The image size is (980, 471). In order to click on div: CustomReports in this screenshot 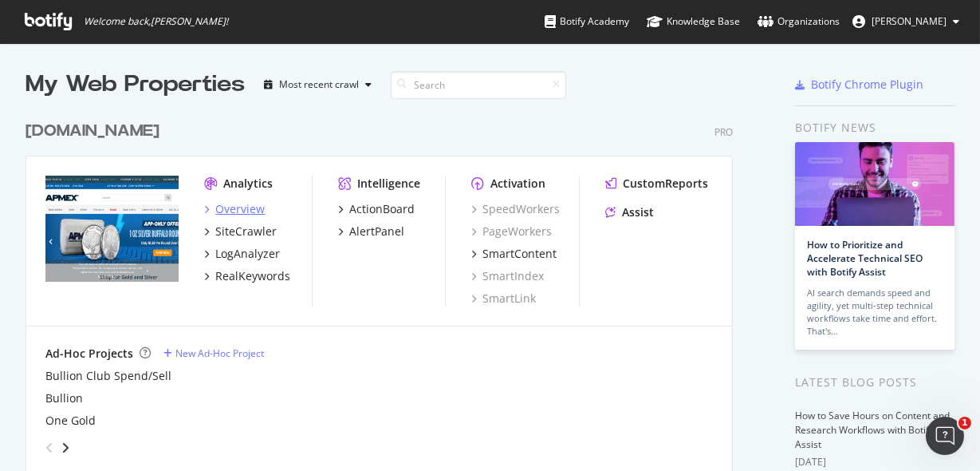, I will do `click(665, 183)`.